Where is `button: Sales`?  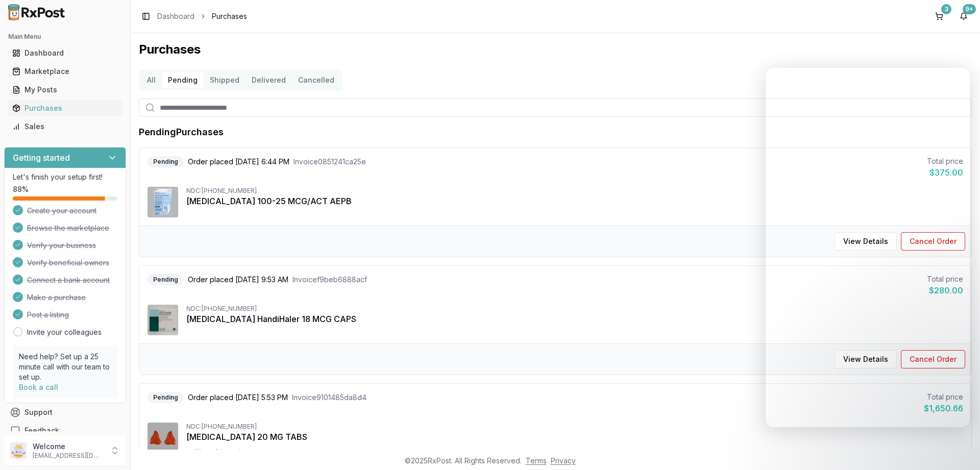 button: Sales is located at coordinates (65, 126).